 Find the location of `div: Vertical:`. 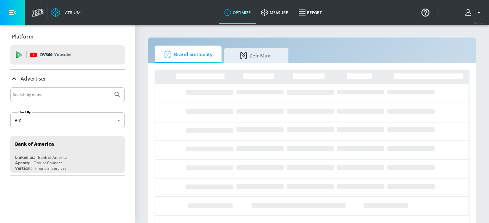

div: Vertical: is located at coordinates (23, 168).